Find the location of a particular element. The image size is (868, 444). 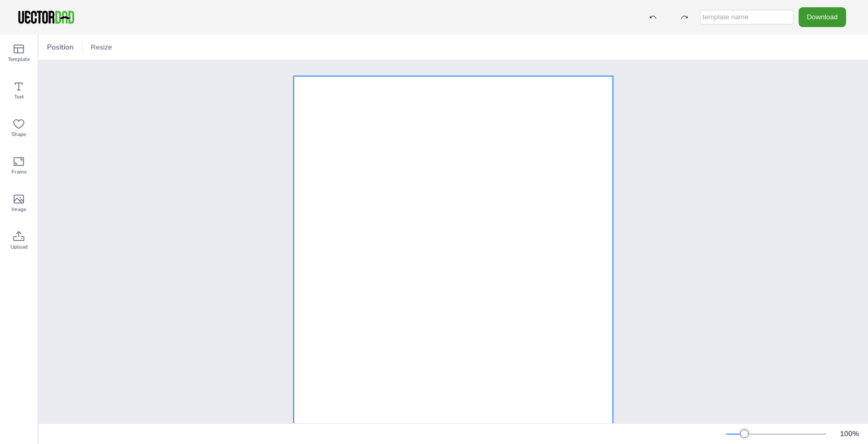

span: Shape is located at coordinates (19, 135).